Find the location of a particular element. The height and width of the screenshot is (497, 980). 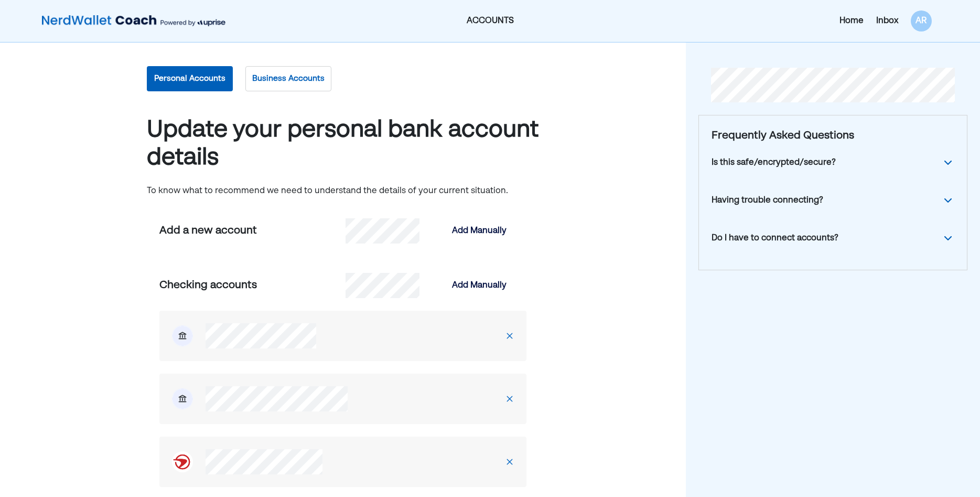

div: Checking accounts is located at coordinates (251, 285).